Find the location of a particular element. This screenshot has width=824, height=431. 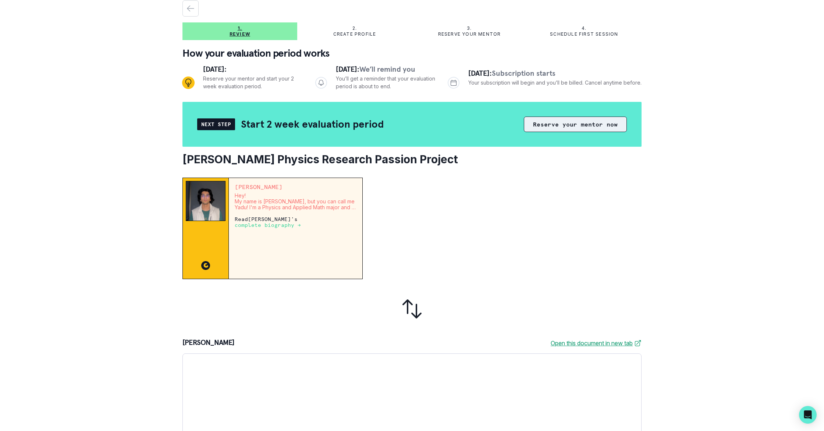

p: complete biography → is located at coordinates (268, 225).